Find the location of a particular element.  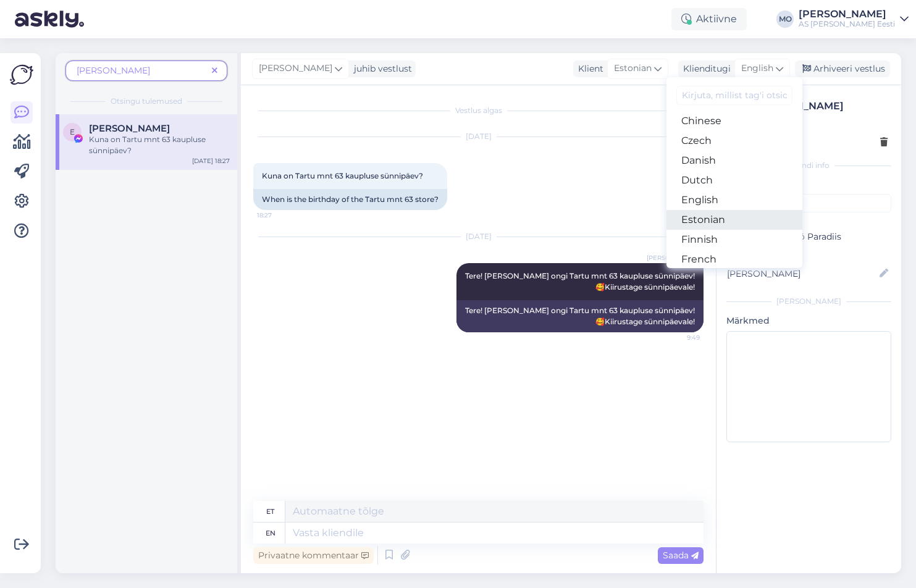

div: juhib vestlust is located at coordinates (381, 69).